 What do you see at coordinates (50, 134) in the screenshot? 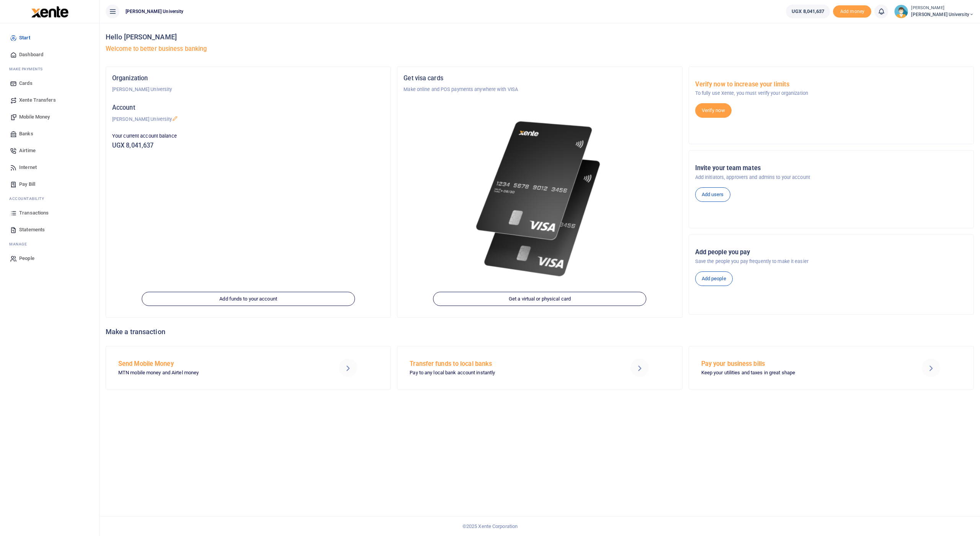
I see `a: Banks` at bounding box center [50, 134].